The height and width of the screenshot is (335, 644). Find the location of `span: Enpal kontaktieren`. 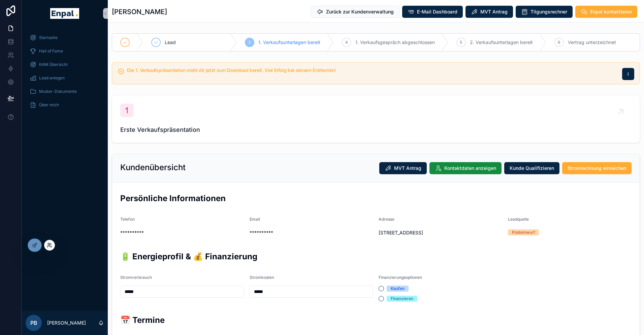

span: Enpal kontaktieren is located at coordinates (611, 12).